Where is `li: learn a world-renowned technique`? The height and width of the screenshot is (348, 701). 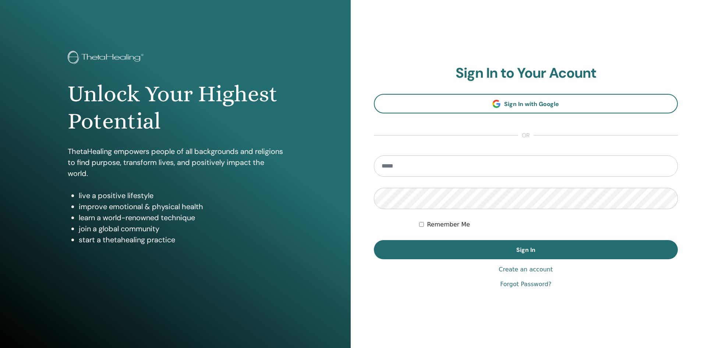
li: learn a world-renowned technique is located at coordinates (181, 217).